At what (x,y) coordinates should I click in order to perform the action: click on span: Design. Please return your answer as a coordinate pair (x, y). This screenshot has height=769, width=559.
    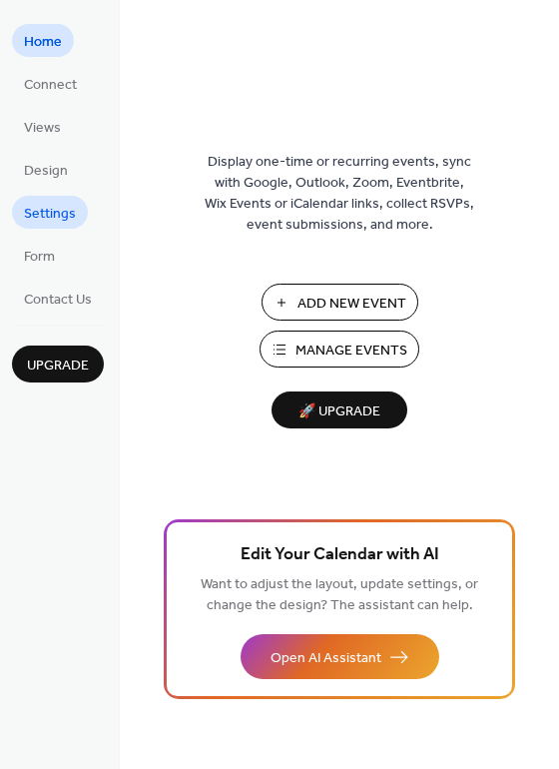
    Looking at the image, I should click on (46, 171).